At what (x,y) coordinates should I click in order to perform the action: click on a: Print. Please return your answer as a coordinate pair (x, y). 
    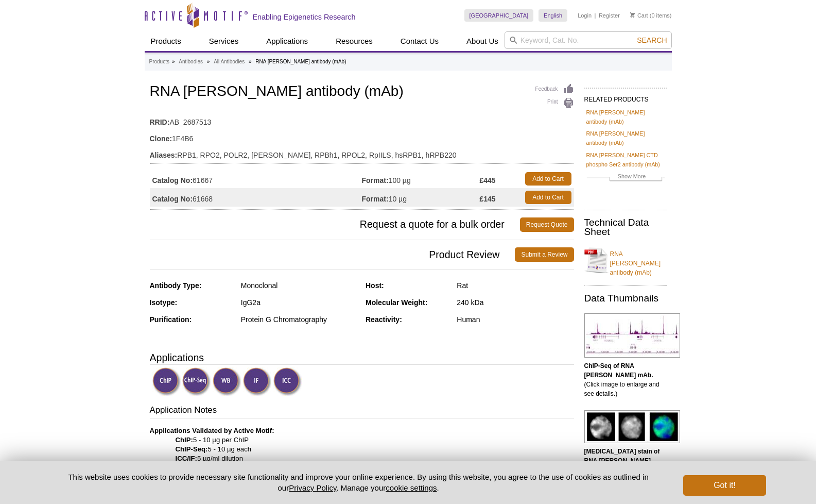
    Looking at the image, I should click on (555, 103).